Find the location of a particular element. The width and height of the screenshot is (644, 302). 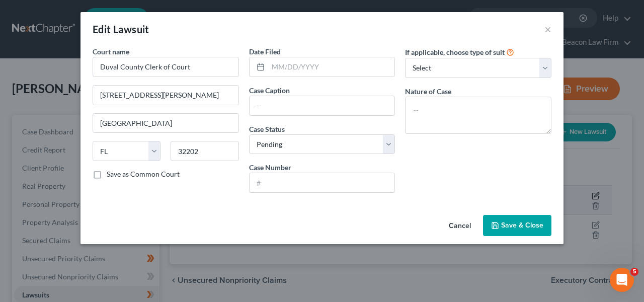

label: If applicable, choose type of suit is located at coordinates (454, 52).